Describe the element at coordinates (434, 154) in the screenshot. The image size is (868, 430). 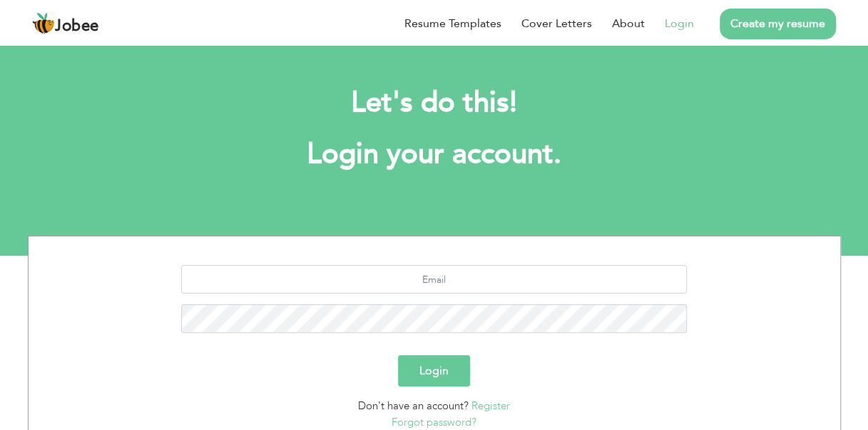
I see `h1: Login your account.` at that location.